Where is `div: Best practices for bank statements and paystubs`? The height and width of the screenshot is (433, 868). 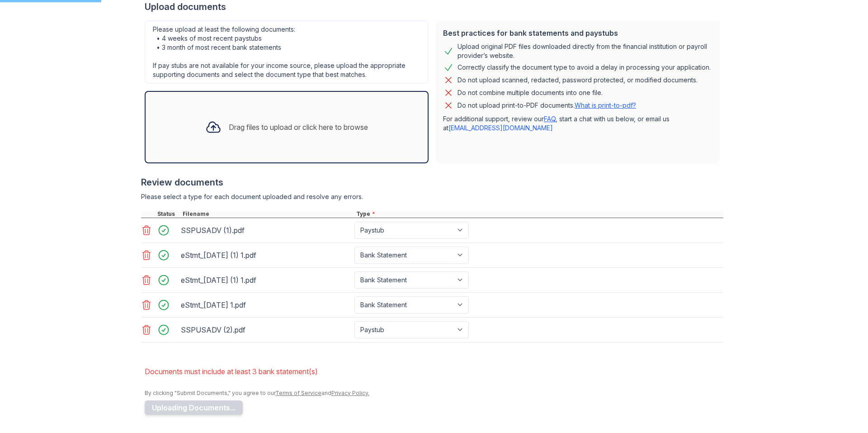
div: Best practices for bank statements and paystubs is located at coordinates (578, 33).